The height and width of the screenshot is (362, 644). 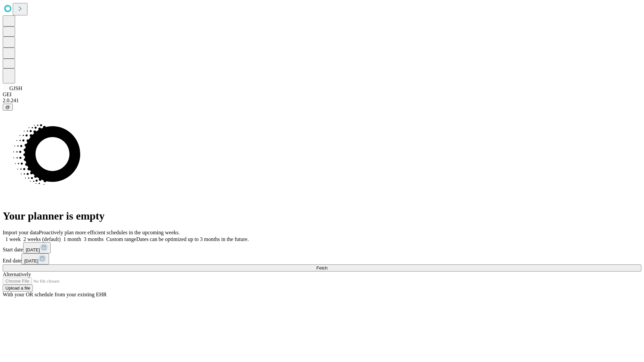 I want to click on span: 2 weeks (default), so click(x=42, y=239).